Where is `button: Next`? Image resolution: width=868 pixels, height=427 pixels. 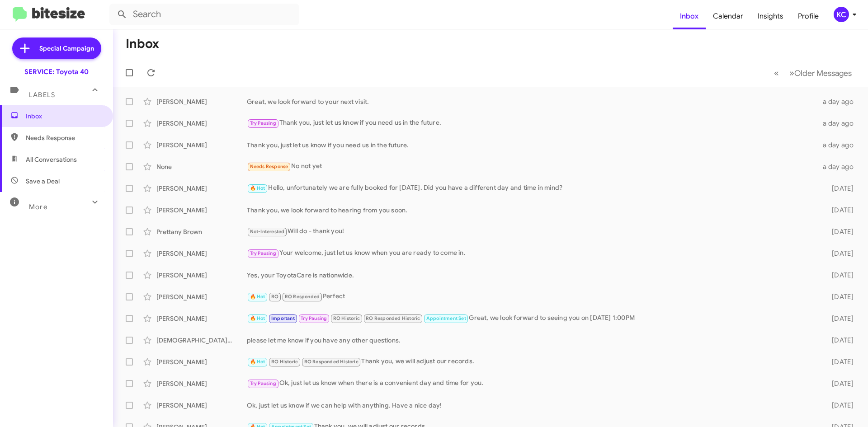 button: Next is located at coordinates (821, 73).